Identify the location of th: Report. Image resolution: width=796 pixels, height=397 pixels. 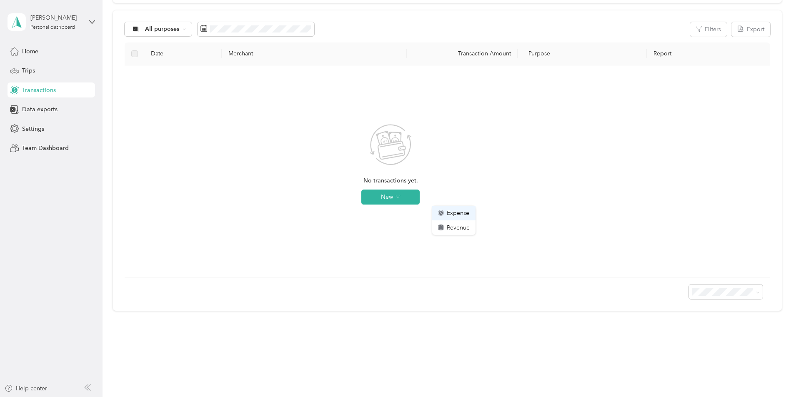
(708, 54).